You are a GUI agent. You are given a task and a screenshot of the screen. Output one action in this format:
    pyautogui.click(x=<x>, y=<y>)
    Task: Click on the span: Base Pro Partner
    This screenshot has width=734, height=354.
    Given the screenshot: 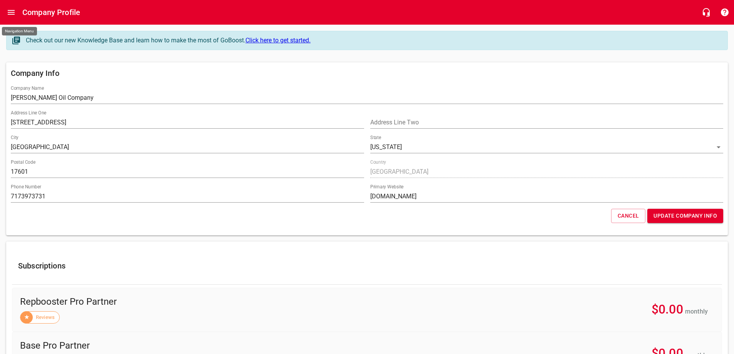 What is the action you would take?
    pyautogui.click(x=192, y=346)
    